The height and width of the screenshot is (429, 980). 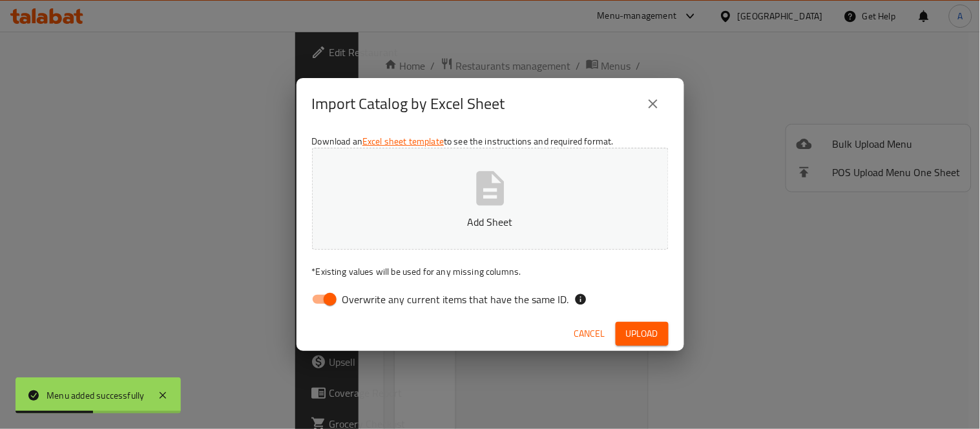 What do you see at coordinates (590, 333) in the screenshot?
I see `span: Cancel` at bounding box center [590, 333].